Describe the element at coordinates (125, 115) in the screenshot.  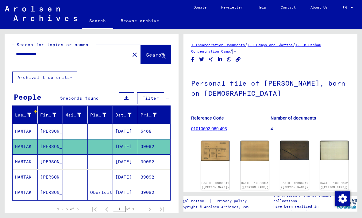
I see `mat-header-cell: Date of Birth` at that location.